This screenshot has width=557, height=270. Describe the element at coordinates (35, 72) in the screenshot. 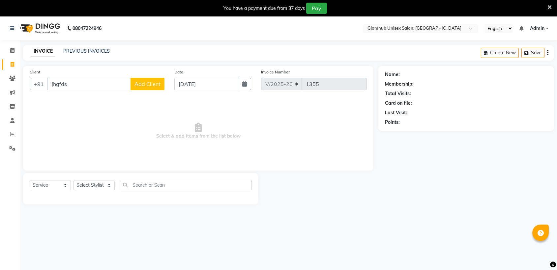

I see `label: Client` at that location.